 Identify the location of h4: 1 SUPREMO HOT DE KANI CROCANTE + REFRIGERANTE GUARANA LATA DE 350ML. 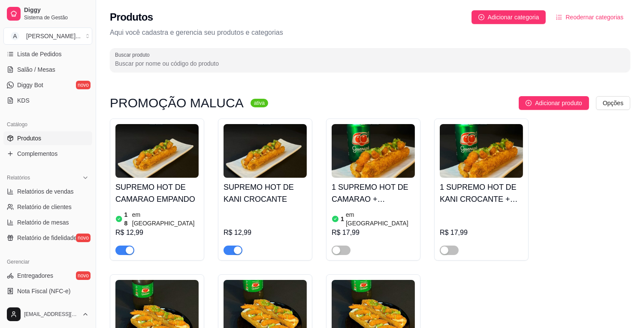
(481, 193).